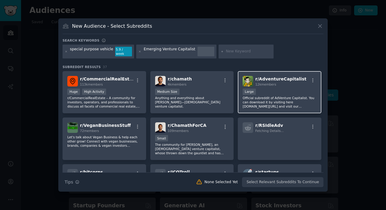 Image resolution: width=386 pixels, height=210 pixels. What do you see at coordinates (221, 182) in the screenshot?
I see `div: None Selected Yet` at bounding box center [221, 182].